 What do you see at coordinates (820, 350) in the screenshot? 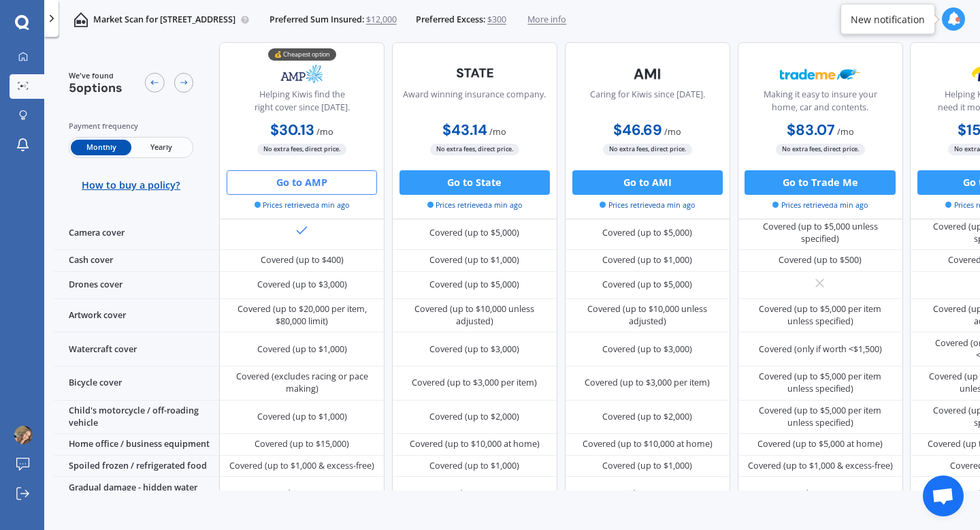
I see `div: Covered (only if worth <$1,500)` at bounding box center [820, 350].